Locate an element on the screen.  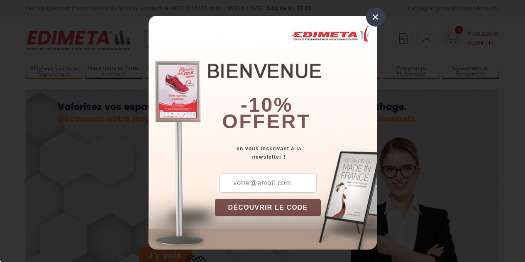
font: offert is located at coordinates (266, 121).